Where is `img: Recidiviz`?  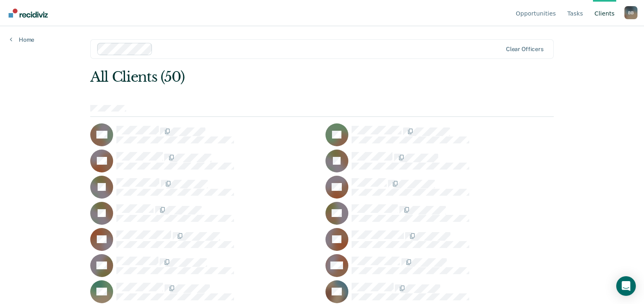 img: Recidiviz is located at coordinates (28, 13).